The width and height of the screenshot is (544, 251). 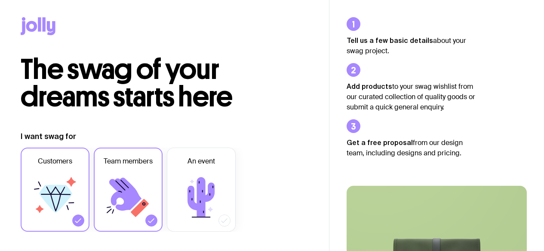 I want to click on p: from our design team, including designs and pricing., so click(x=411, y=148).